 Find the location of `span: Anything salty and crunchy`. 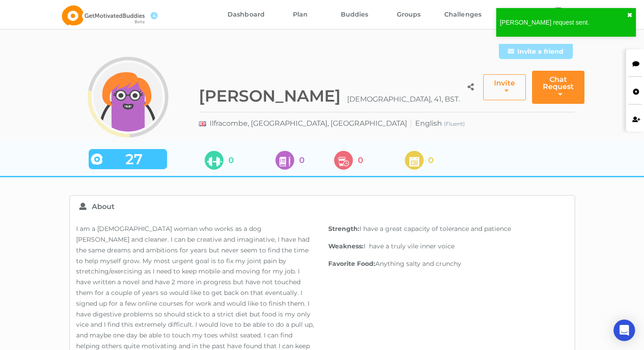

span: Anything salty and crunchy is located at coordinates (418, 264).